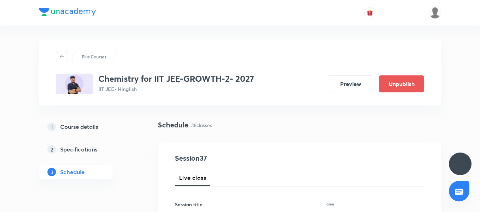 This screenshot has height=212, width=480. What do you see at coordinates (52, 127) in the screenshot?
I see `p: 1` at bounding box center [52, 127].